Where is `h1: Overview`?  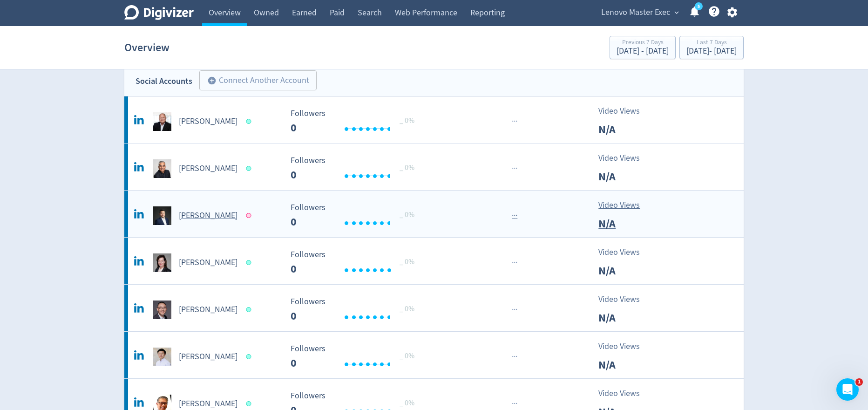 h1: Overview is located at coordinates (146, 47).